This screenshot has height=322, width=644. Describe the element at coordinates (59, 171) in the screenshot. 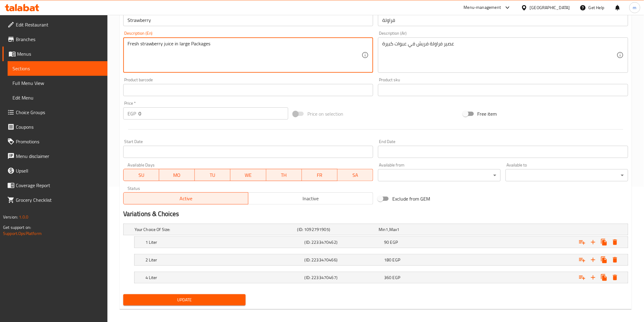

I see `span: Upsell` at that location.